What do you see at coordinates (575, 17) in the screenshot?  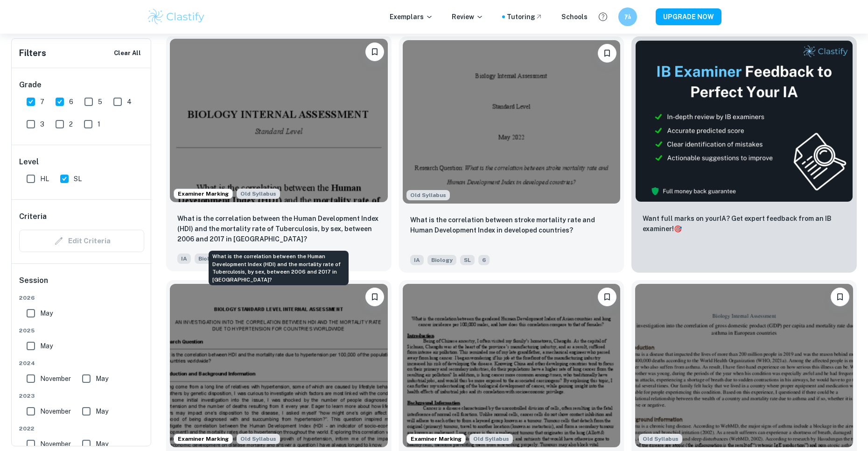 I see `div: Schools` at bounding box center [575, 17].